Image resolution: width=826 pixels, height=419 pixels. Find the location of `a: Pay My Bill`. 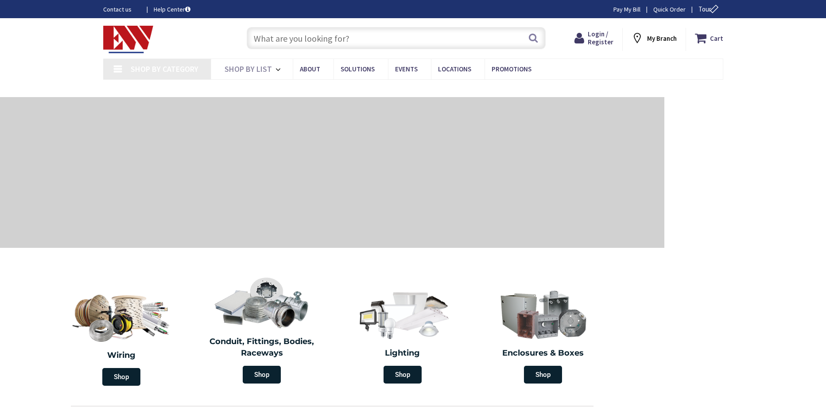

a: Pay My Bill is located at coordinates (627, 9).